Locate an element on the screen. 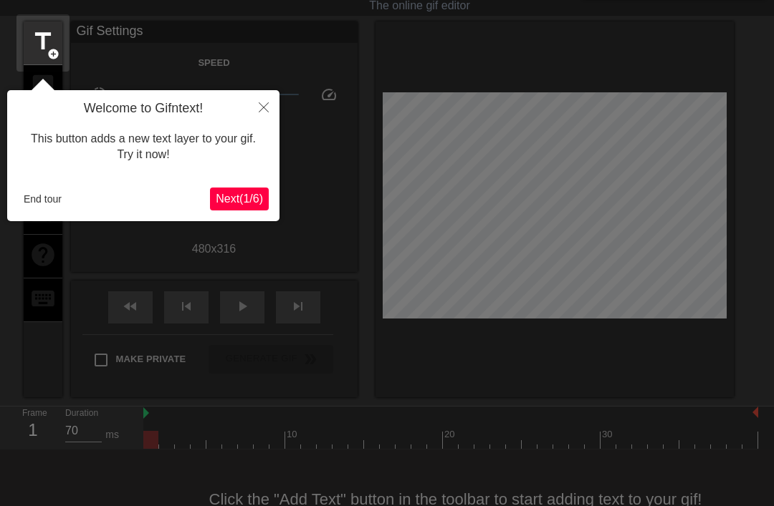 The image size is (774, 506). button: Next is located at coordinates (239, 199).